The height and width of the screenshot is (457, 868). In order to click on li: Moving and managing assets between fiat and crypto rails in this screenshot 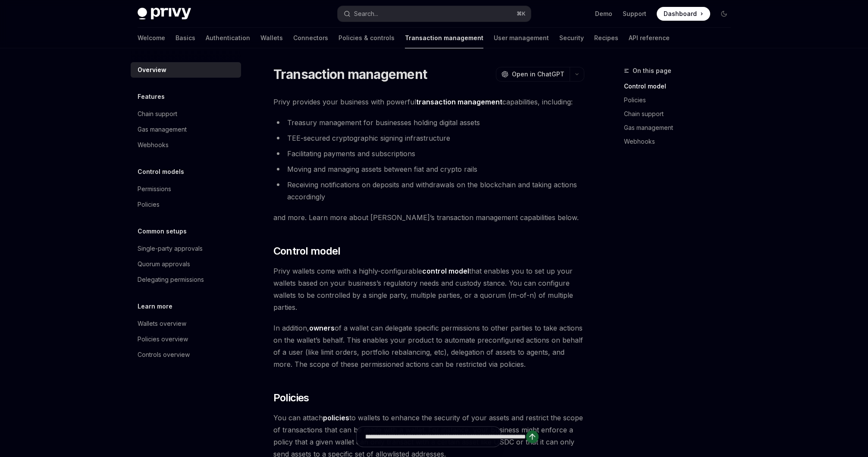, I will do `click(429, 169)`.